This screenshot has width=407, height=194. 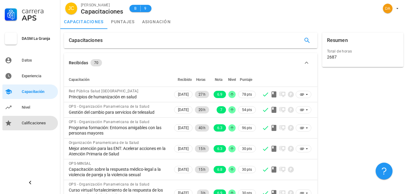 What do you see at coordinates (84, 22) in the screenshot?
I see `a: capacitaciones` at bounding box center [84, 22].